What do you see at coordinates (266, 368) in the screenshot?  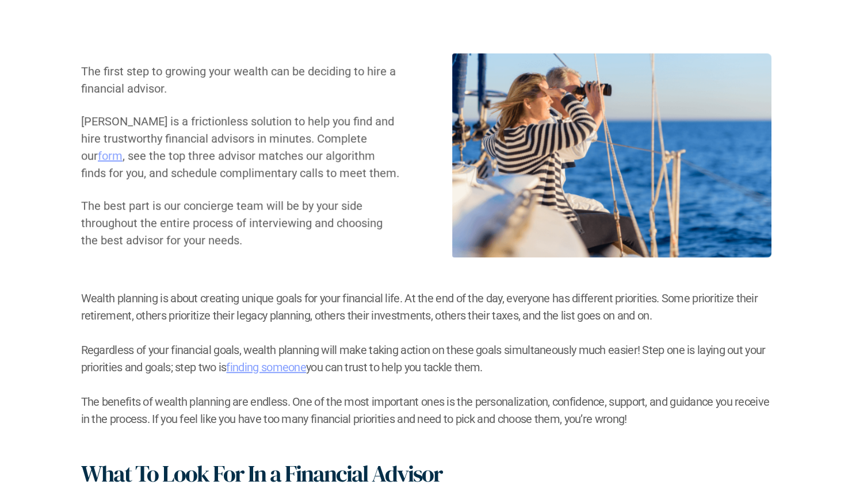 I see `a: finding someone` at bounding box center [266, 368].